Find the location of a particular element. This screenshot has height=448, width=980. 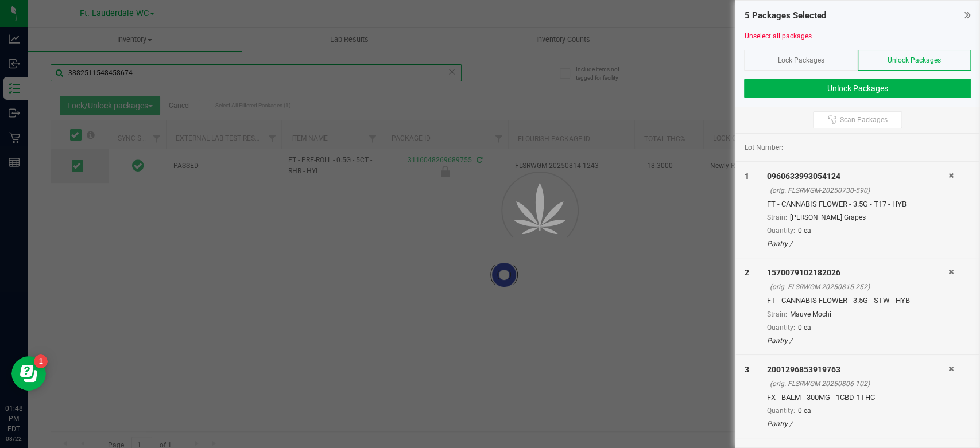

span: Scan Packages is located at coordinates (864, 120).